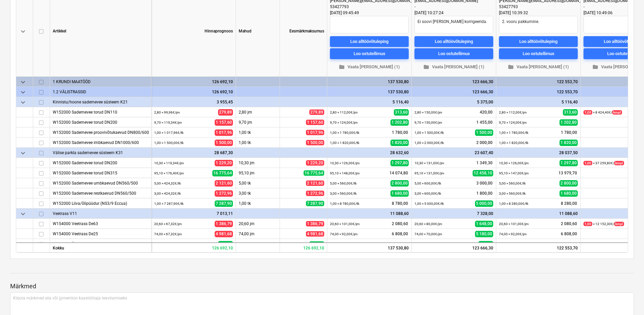  What do you see at coordinates (100, 101) in the screenshot?
I see `div: Kinnistu/hoone sademevee süsteem K21` at bounding box center [100, 101].